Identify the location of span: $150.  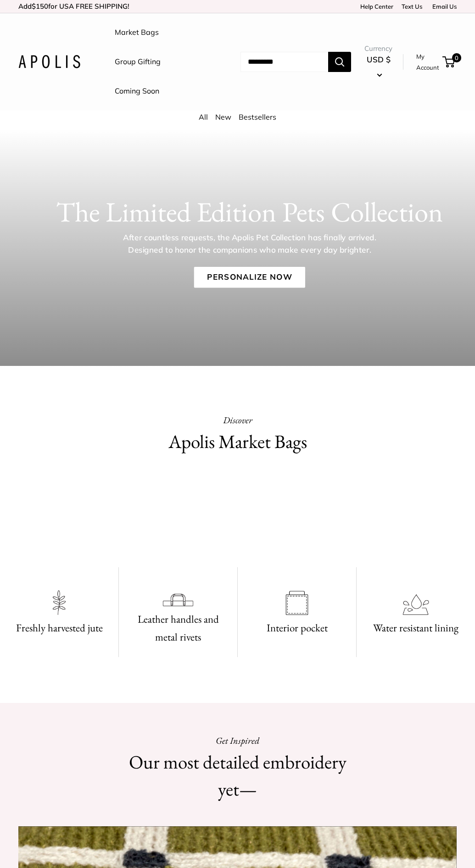
(40, 6).